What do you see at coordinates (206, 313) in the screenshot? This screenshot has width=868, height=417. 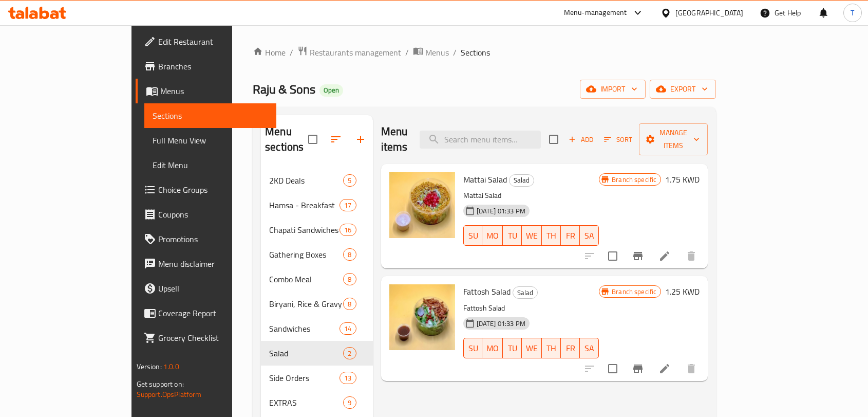 I see `a: Coverage Report` at bounding box center [206, 313].